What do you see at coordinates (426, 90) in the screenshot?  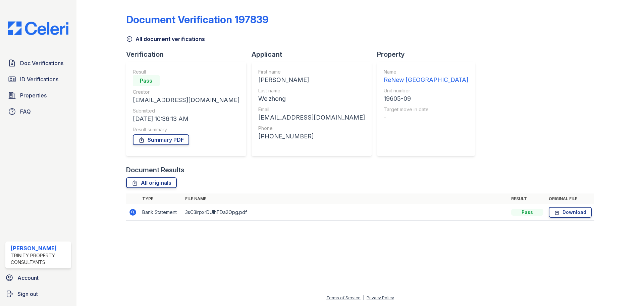 I see `div: Unit number` at bounding box center [426, 90].